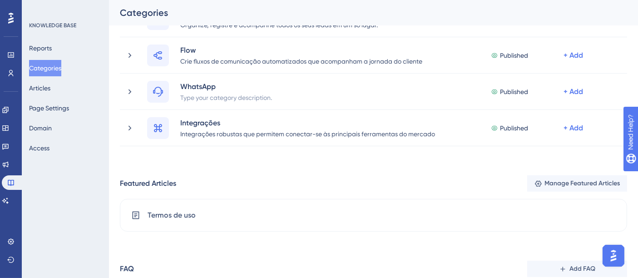 This screenshot has height=278, width=638. Describe the element at coordinates (226, 97) in the screenshot. I see `div: Type your category description.` at that location.